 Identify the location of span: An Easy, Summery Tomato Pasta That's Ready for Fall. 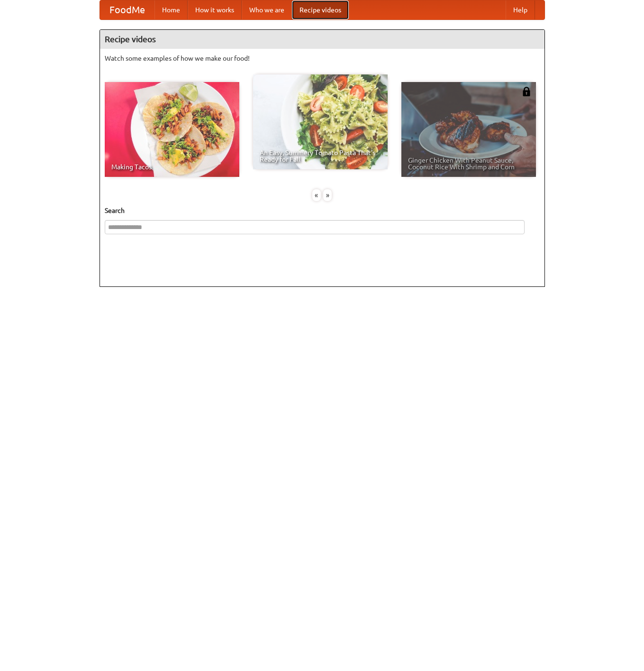
(320, 156).